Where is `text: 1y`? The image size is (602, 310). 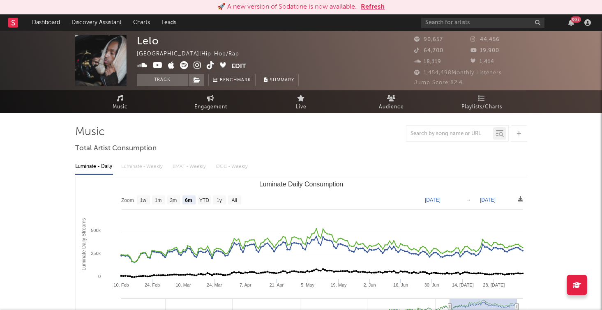
text: 1y is located at coordinates (219, 201).